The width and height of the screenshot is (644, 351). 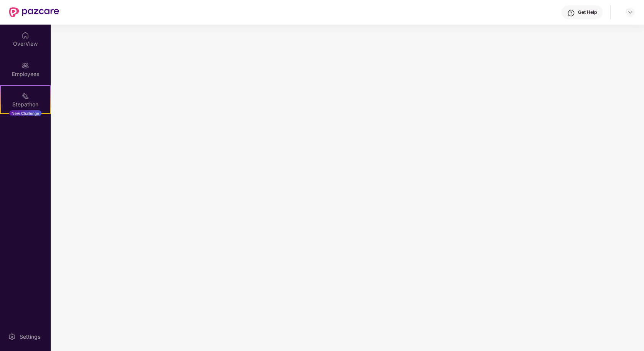 What do you see at coordinates (630, 12) in the screenshot?
I see `img: svg+xml;base64,PHN2ZyBpZD0iRHJvcGRvd24tMzJ4MzIiIHhtbG5zPSJodHRwOi8vd3d3LnczLm9yZy8yMDAwL3N2ZyIgd2...` at bounding box center [630, 12].